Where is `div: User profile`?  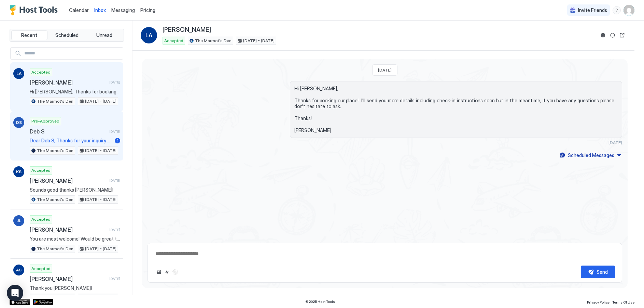 div: User profile is located at coordinates (629, 10).